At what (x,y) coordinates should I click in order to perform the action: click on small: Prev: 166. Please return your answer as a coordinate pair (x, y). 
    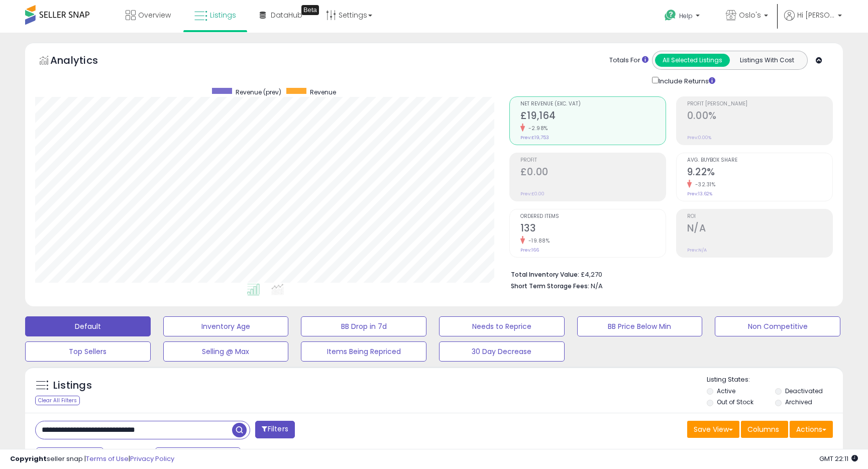
    Looking at the image, I should click on (529, 250).